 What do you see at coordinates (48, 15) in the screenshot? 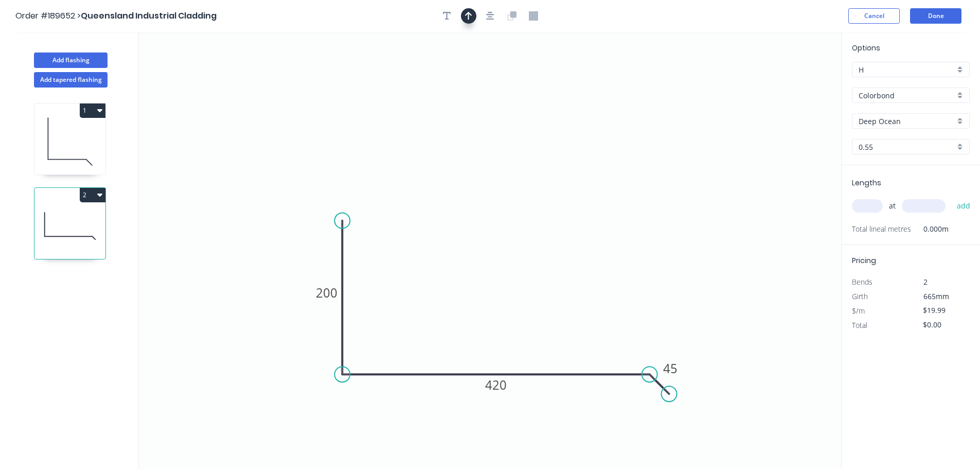
I see `span: Order #189652 >` at bounding box center [48, 15].